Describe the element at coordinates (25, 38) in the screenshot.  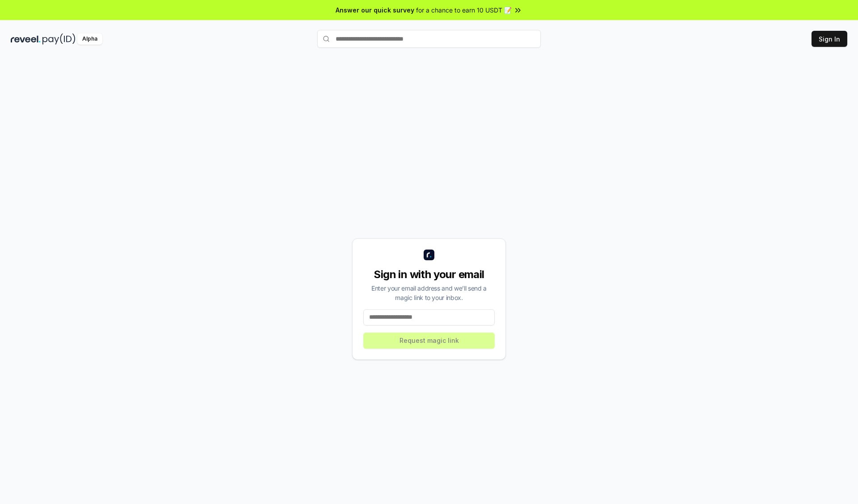
I see `img: reveel_dark` at that location.